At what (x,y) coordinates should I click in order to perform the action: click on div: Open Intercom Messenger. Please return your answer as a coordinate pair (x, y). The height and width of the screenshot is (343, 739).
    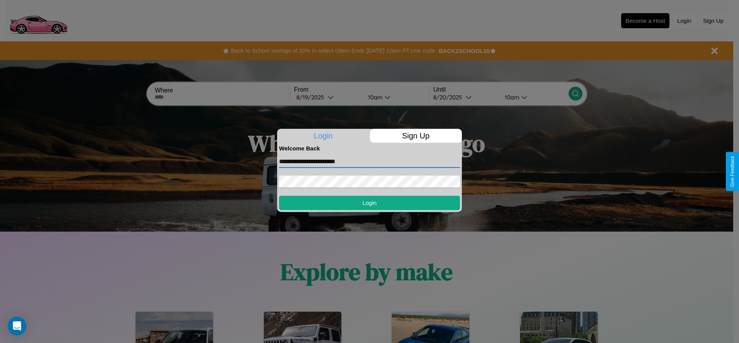
    Looking at the image, I should click on (17, 326).